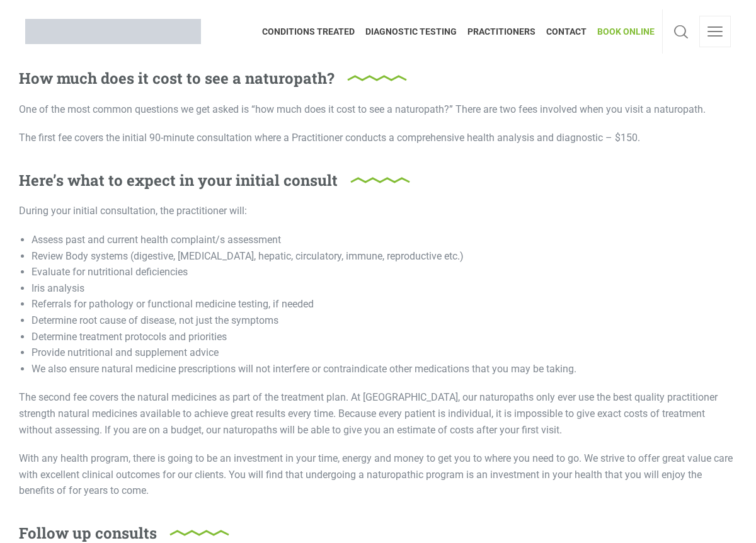 The width and height of the screenshot is (756, 543). What do you see at coordinates (384, 240) in the screenshot?
I see `li: Assess past and current health complaint/s assessment` at bounding box center [384, 240].